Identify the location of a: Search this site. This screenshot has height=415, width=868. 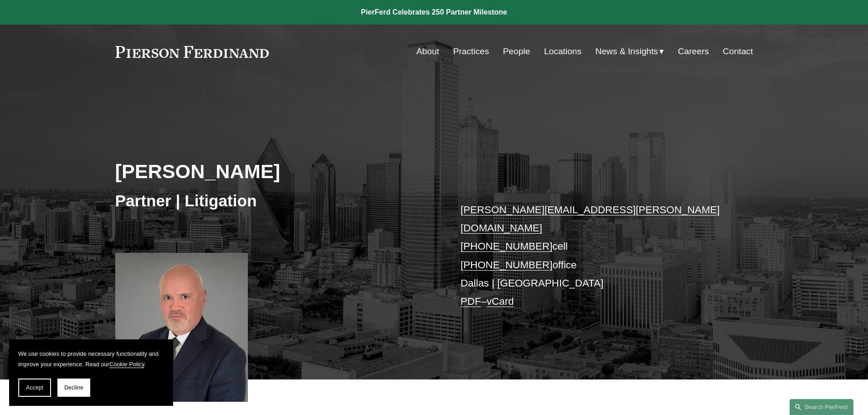
(822, 407).